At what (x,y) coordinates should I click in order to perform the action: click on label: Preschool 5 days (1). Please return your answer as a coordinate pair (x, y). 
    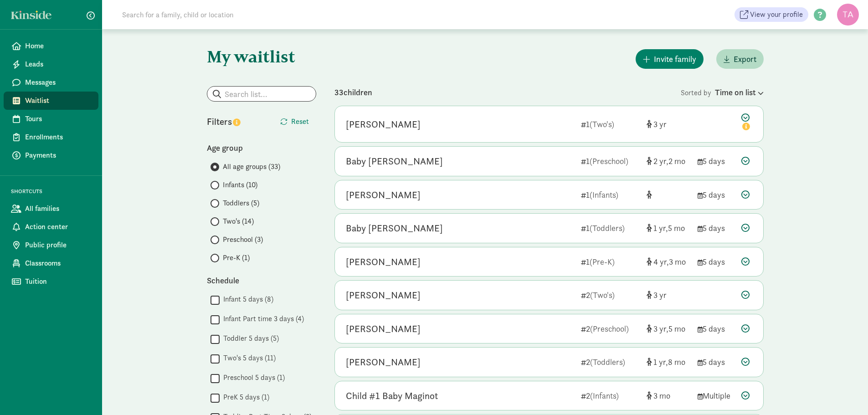
    Looking at the image, I should click on (252, 378).